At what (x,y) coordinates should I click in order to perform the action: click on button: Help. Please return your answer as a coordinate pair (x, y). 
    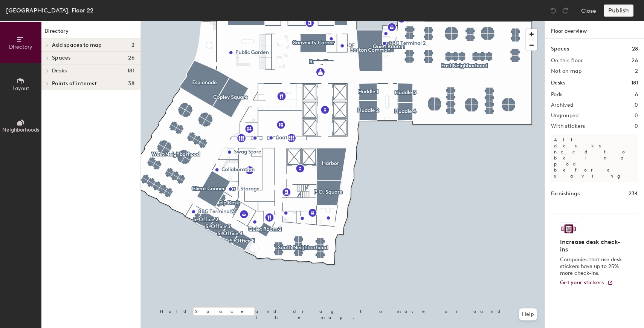
    Looking at the image, I should click on (528, 315).